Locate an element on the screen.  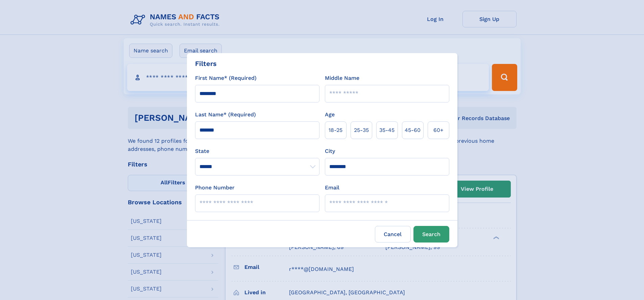
label: State is located at coordinates (257, 151).